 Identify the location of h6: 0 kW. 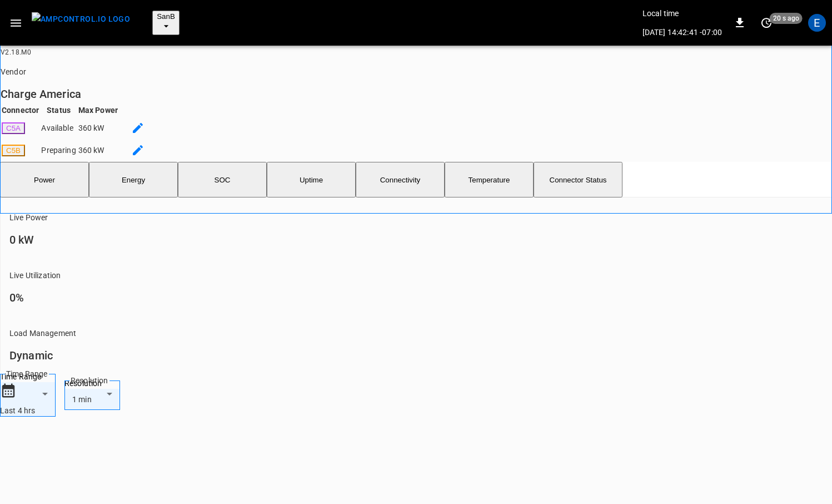
(403, 240).